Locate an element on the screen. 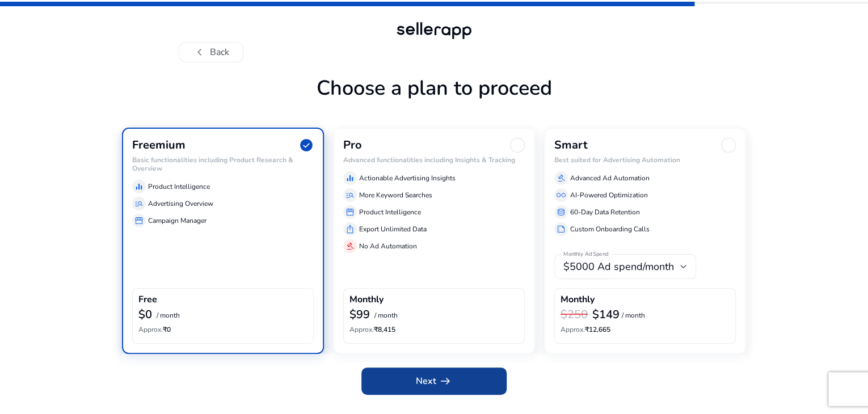 The width and height of the screenshot is (868, 414). span: Next is located at coordinates (434, 381).